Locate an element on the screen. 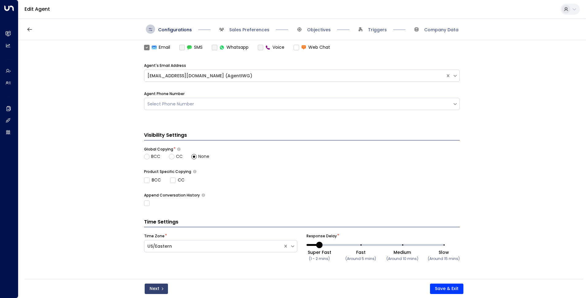 The height and width of the screenshot is (298, 586). div: Fast is located at coordinates (361, 252).